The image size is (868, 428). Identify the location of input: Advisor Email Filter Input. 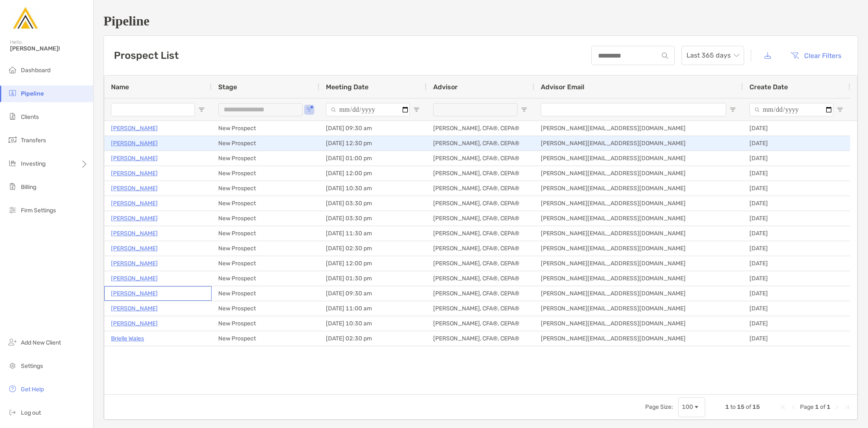
(633, 110).